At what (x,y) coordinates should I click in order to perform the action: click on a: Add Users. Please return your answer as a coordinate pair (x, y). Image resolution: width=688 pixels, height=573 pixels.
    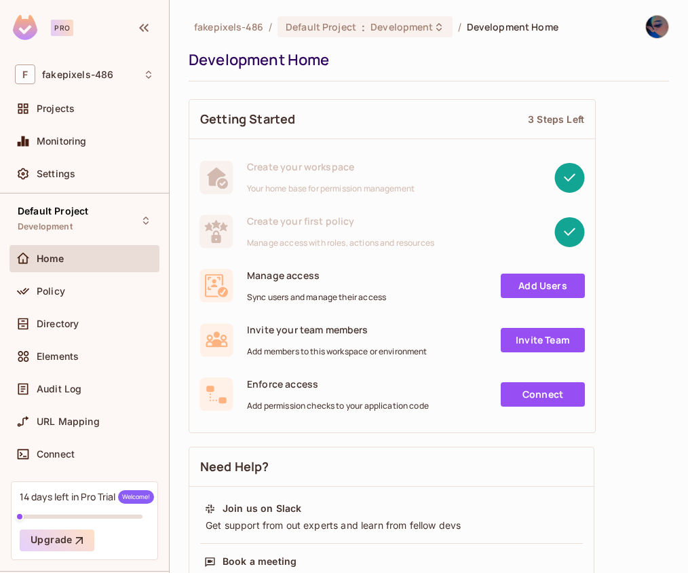
    Looking at the image, I should click on (543, 286).